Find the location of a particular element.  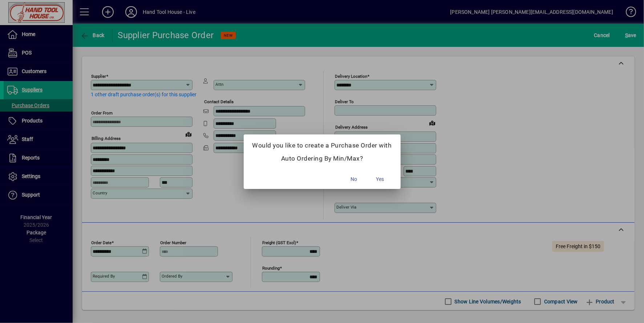

span: Yes is located at coordinates (380, 179).